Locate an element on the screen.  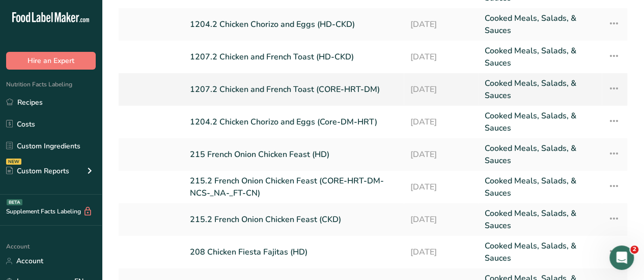
a: 1204.2 Chicken Chorizo and Eggs (Core-DM-HRT) is located at coordinates (294, 122).